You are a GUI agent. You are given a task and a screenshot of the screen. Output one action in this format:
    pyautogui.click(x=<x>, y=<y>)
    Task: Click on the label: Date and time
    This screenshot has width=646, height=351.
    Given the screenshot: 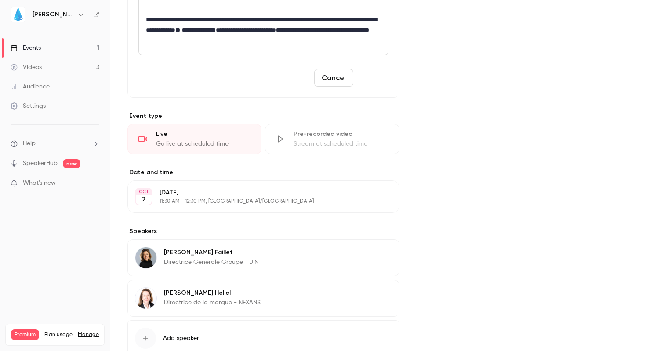 What is the action you would take?
    pyautogui.click(x=263, y=172)
    